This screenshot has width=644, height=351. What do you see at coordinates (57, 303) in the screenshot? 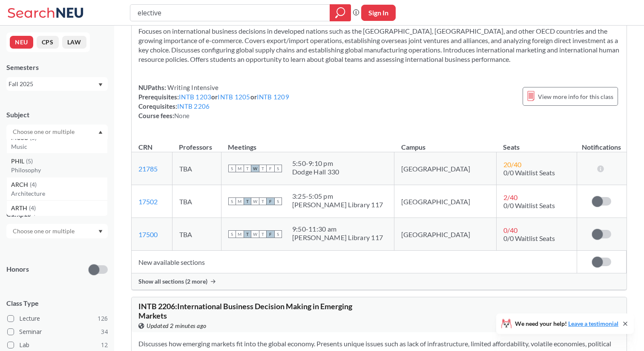
I see `span: Class Type` at bounding box center [57, 303].